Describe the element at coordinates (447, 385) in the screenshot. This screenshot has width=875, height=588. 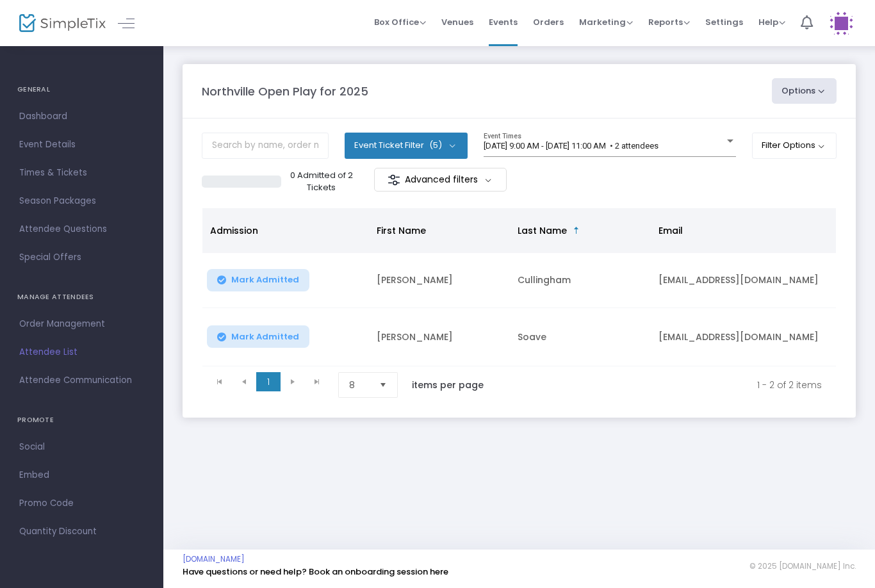
I see `label: items per page` at that location.